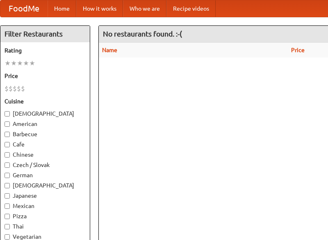 Image resolution: width=328 pixels, height=240 pixels. I want to click on label: Japanese, so click(45, 195).